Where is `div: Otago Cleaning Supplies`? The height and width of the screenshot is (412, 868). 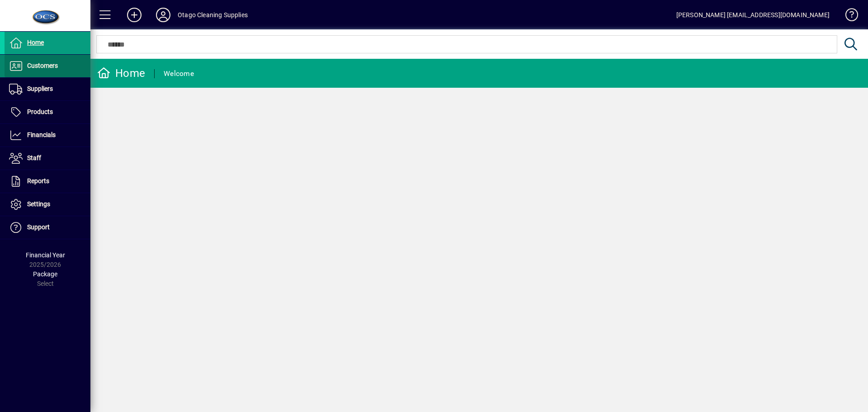
div: Otago Cleaning Supplies is located at coordinates (212, 15).